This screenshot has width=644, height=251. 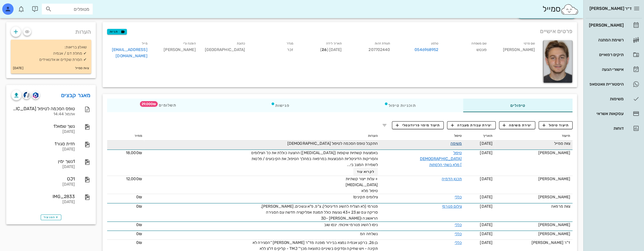 I want to click on small: מגדר, so click(x=290, y=43).